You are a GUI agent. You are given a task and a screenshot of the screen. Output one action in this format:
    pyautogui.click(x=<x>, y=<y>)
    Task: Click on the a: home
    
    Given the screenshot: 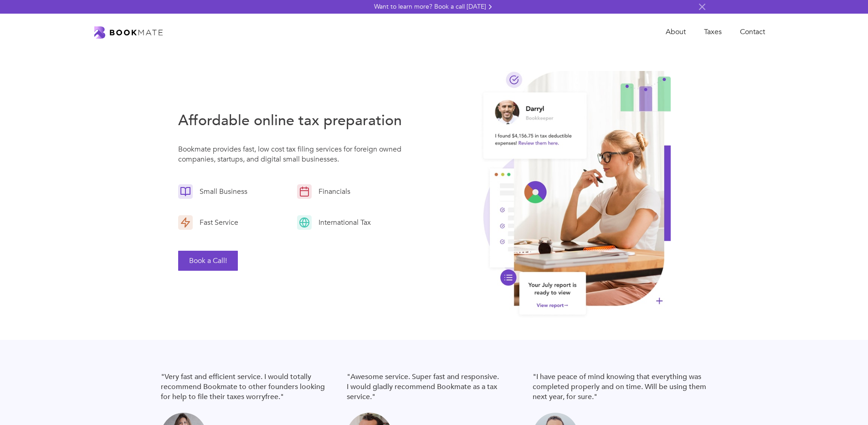 What is the action you would take?
    pyautogui.click(x=129, y=32)
    